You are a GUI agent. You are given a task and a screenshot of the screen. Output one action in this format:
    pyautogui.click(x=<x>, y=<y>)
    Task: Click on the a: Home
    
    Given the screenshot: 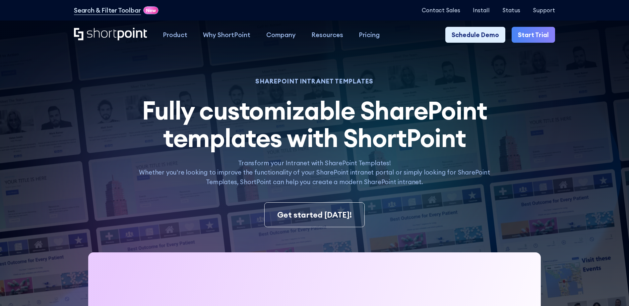 What is the action you would take?
    pyautogui.click(x=110, y=34)
    